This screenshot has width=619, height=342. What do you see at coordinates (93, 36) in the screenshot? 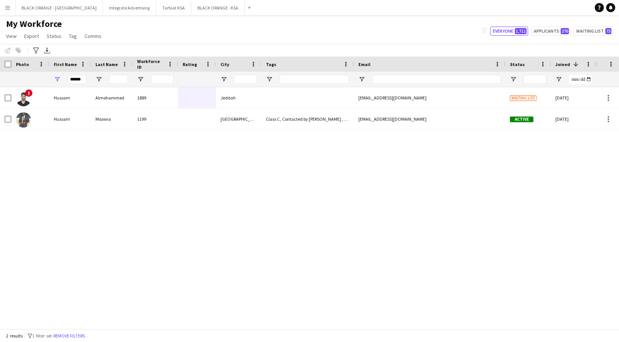
I see `a: Comms` at bounding box center [93, 36].